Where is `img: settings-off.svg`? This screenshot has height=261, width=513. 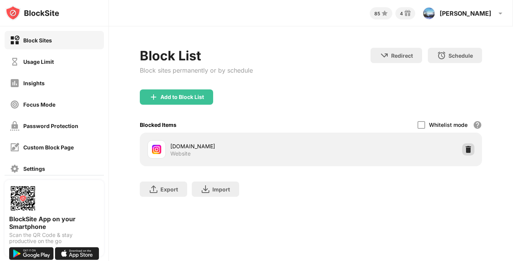 img: settings-off.svg is located at coordinates (15, 169).